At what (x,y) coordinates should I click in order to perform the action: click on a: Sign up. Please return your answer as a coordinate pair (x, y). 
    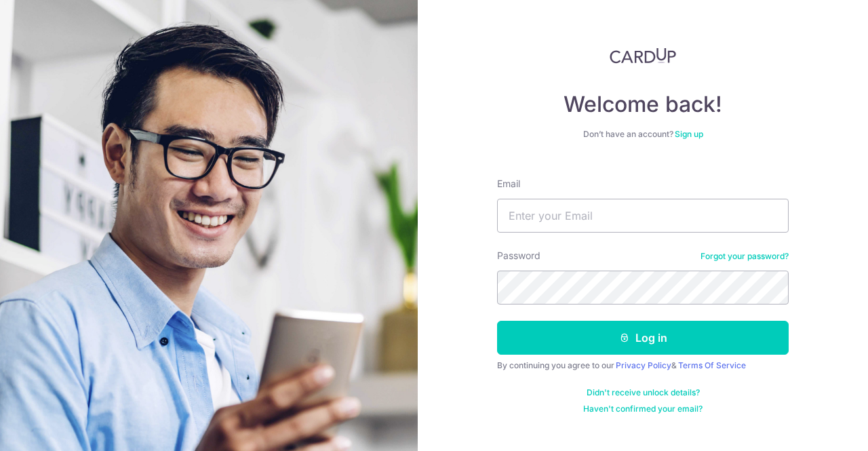
    Looking at the image, I should click on (689, 134).